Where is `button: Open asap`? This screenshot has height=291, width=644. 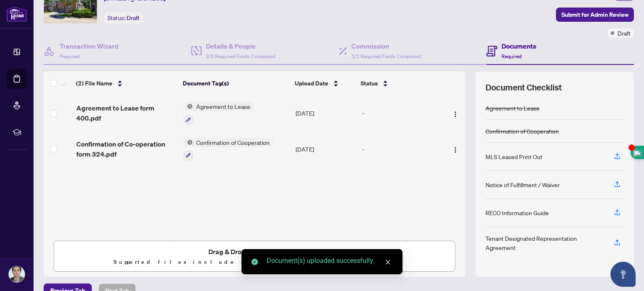
button: Open asap is located at coordinates (623, 275).